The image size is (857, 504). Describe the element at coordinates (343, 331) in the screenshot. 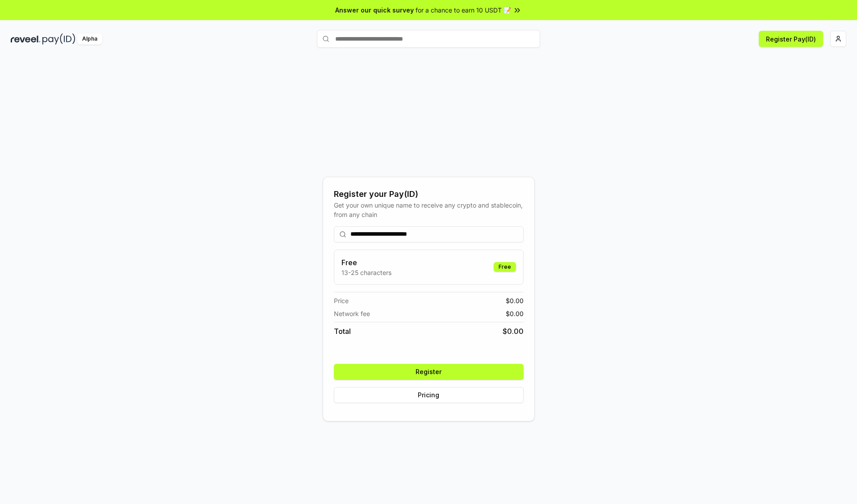

I see `span: Total` at that location.